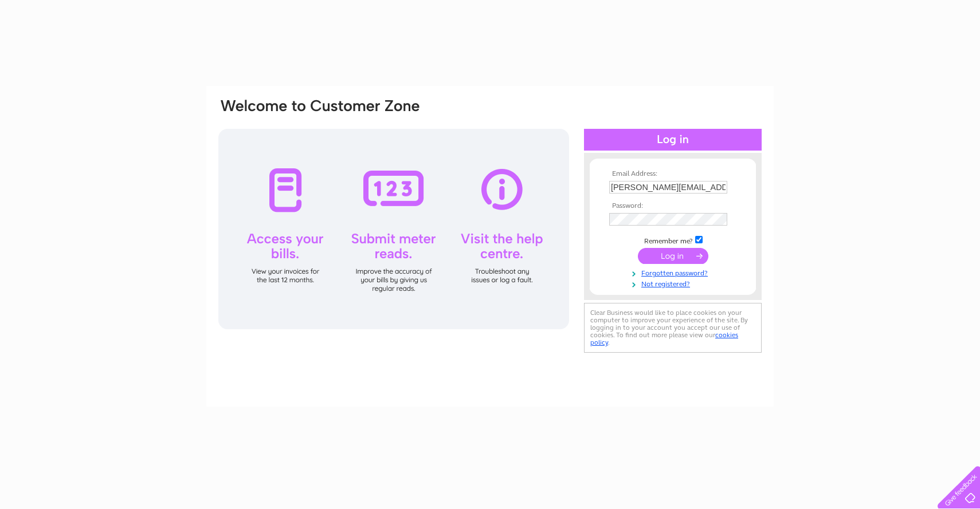 This screenshot has width=980, height=509. Describe the element at coordinates (674, 283) in the screenshot. I see `a: Not registered?` at that location.